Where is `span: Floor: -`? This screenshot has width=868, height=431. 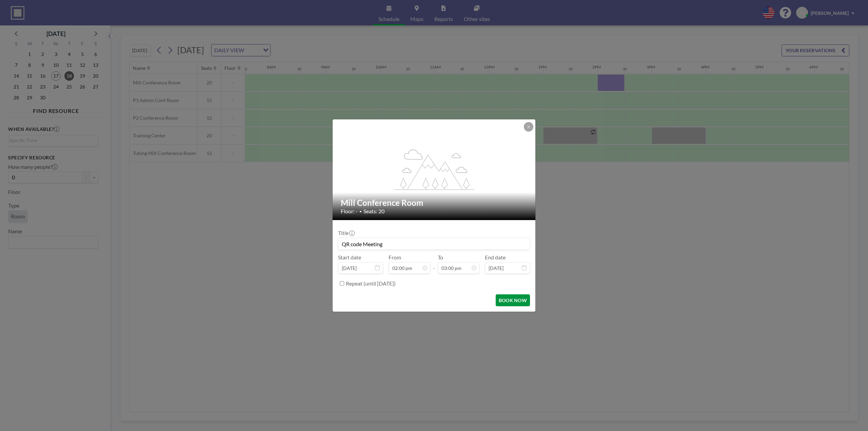 span: Floor: - is located at coordinates (349, 211).